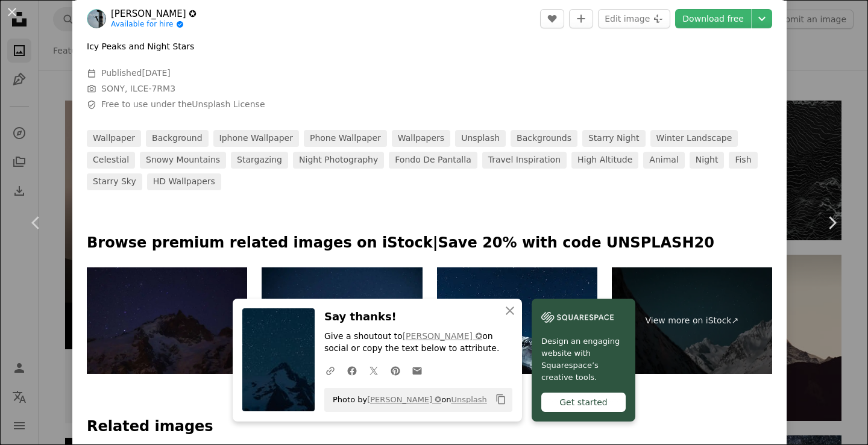  Describe the element at coordinates (480, 138) in the screenshot. I see `a: unsplash` at that location.